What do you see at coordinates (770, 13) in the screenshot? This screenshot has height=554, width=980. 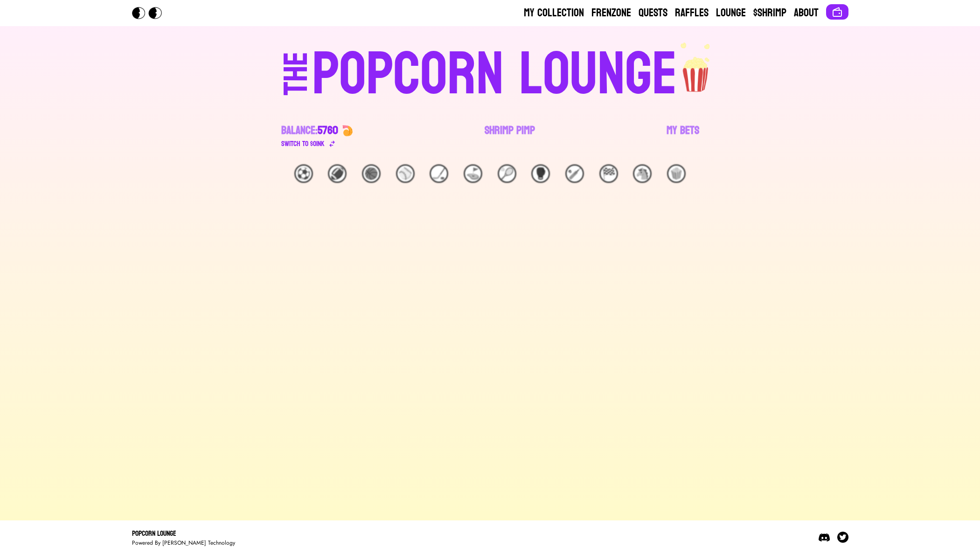 I see `a: $Shrimp` at bounding box center [770, 13].